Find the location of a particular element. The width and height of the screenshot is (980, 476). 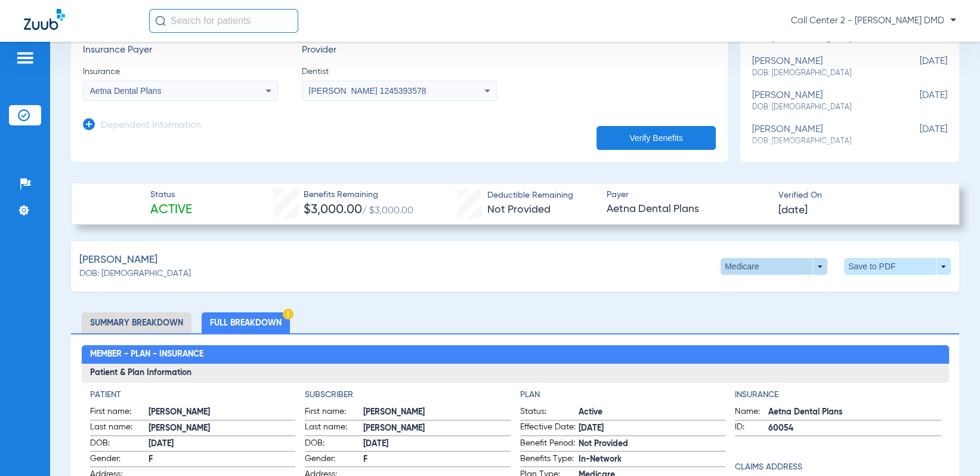

span: $3,000.00 is located at coordinates (333, 209).